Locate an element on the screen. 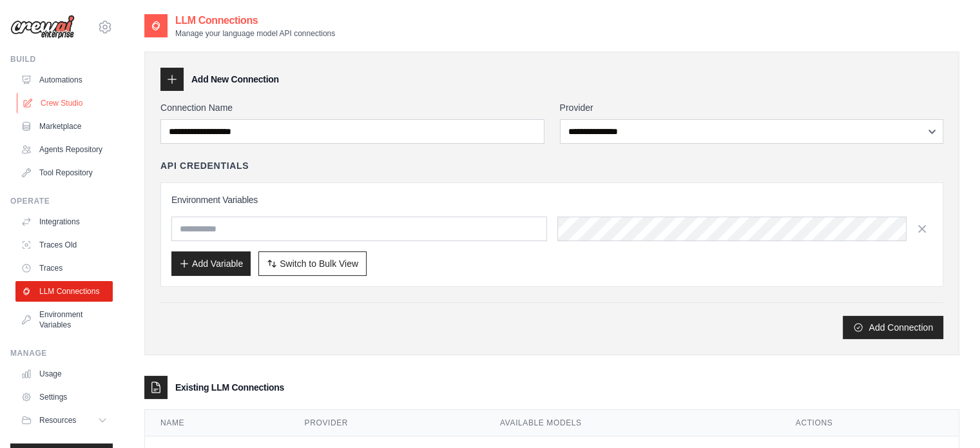 The width and height of the screenshot is (980, 448). span: Switch to Bulk View is located at coordinates (319, 263).